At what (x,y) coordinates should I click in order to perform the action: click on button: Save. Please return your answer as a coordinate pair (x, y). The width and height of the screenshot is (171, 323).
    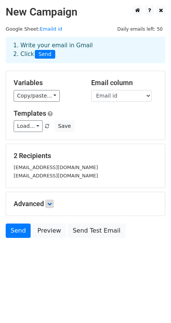
    Looking at the image, I should click on (64, 126).